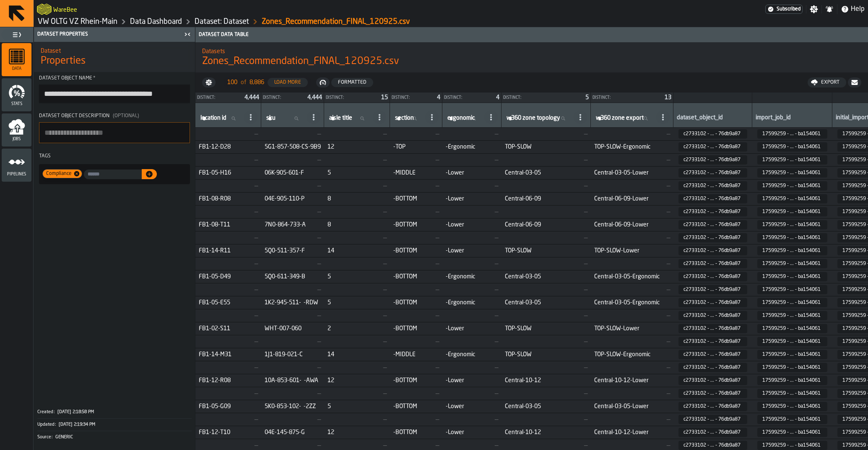 This screenshot has height=450, width=868. I want to click on span: 5Q0-611-349-B, so click(292, 276).